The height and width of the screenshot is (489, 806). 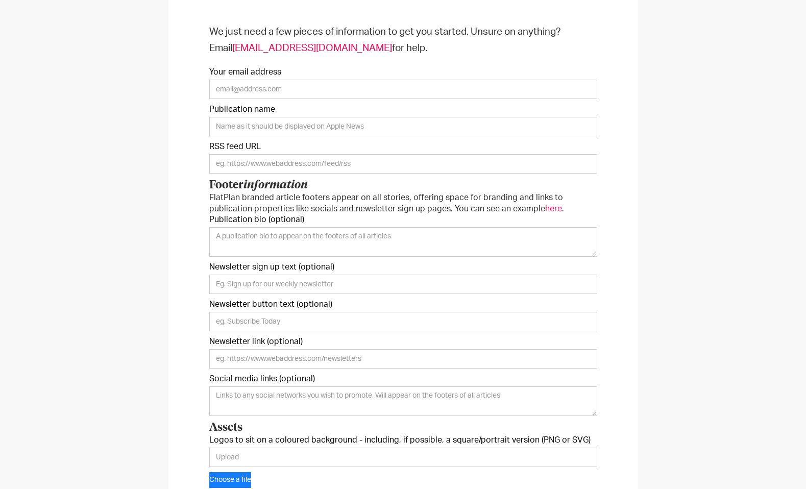 I want to click on input: Name as it should be displayed on Apple News, so click(x=403, y=127).